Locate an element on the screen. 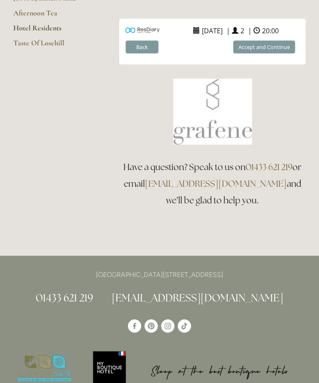 The height and width of the screenshot is (383, 319). button: Back is located at coordinates (142, 47).